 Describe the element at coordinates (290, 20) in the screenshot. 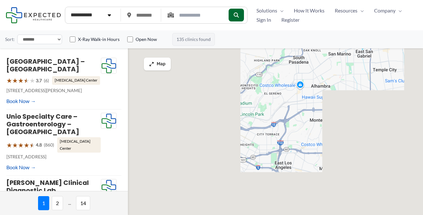

I see `span: Register` at that location.